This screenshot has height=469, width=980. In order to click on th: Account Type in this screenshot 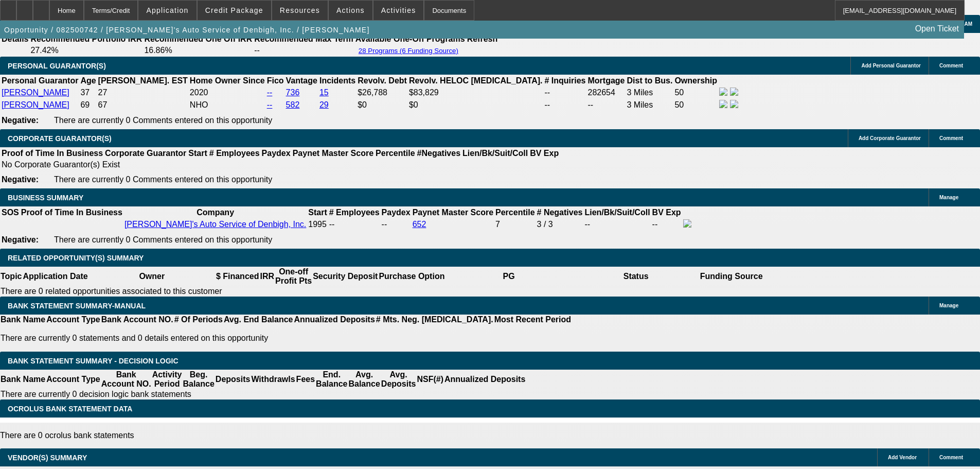, I will do `click(73, 380)`.